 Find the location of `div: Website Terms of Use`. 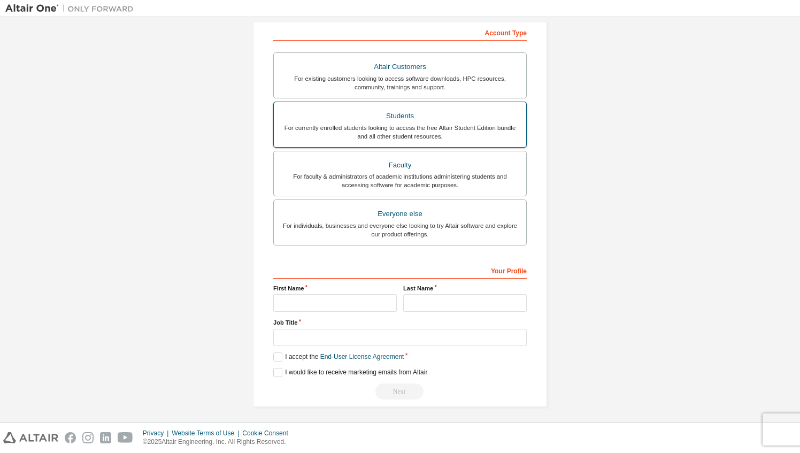

div: Website Terms of Use is located at coordinates (207, 433).